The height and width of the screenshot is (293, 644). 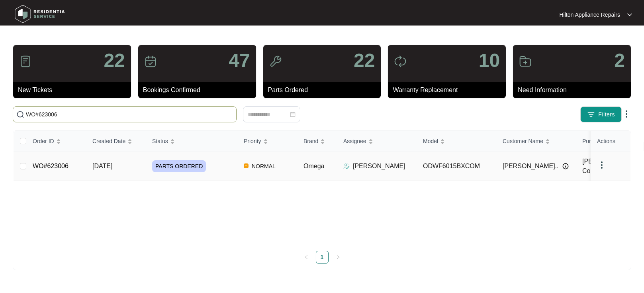 What do you see at coordinates (252, 141) in the screenshot?
I see `span: Priority` at bounding box center [252, 141].